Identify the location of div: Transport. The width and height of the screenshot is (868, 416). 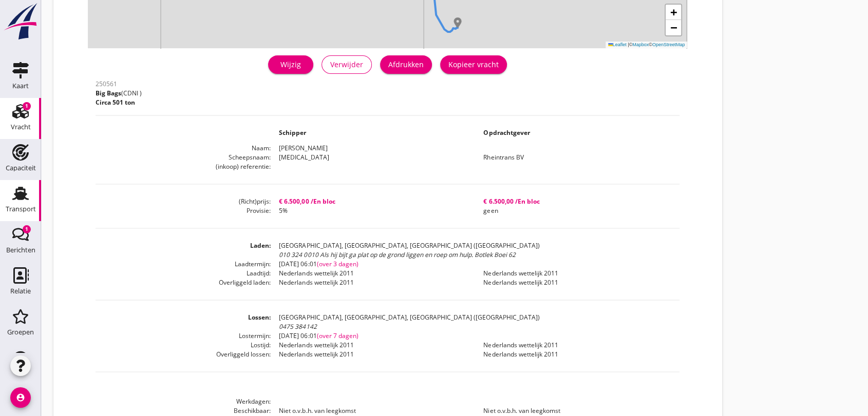
(21, 209).